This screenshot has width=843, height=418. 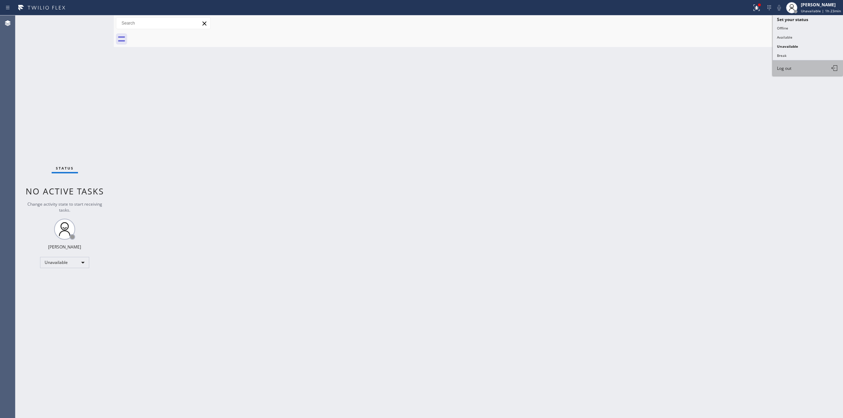 I want to click on button: Mute, so click(x=779, y=8).